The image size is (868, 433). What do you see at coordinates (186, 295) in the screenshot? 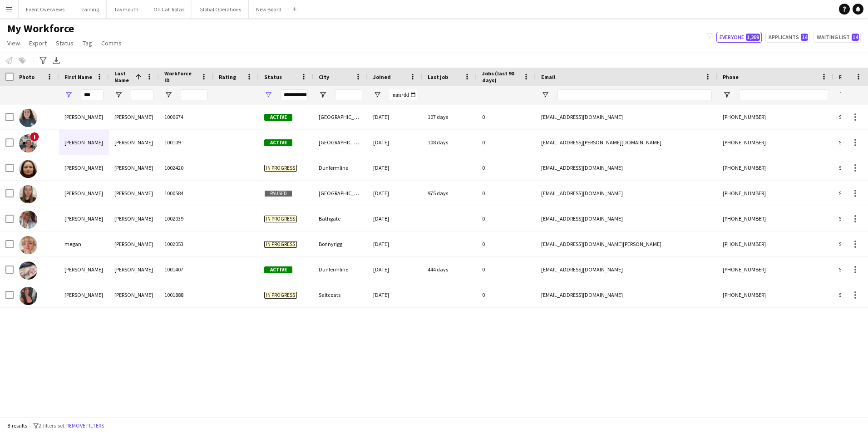
I see `div: 1001888` at bounding box center [186, 295].